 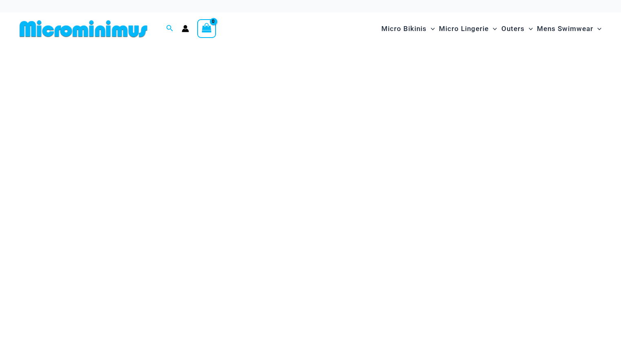 What do you see at coordinates (408, 29) in the screenshot?
I see `a: Micro BikinisMenu ToggleMenu Toggle` at bounding box center [408, 29].